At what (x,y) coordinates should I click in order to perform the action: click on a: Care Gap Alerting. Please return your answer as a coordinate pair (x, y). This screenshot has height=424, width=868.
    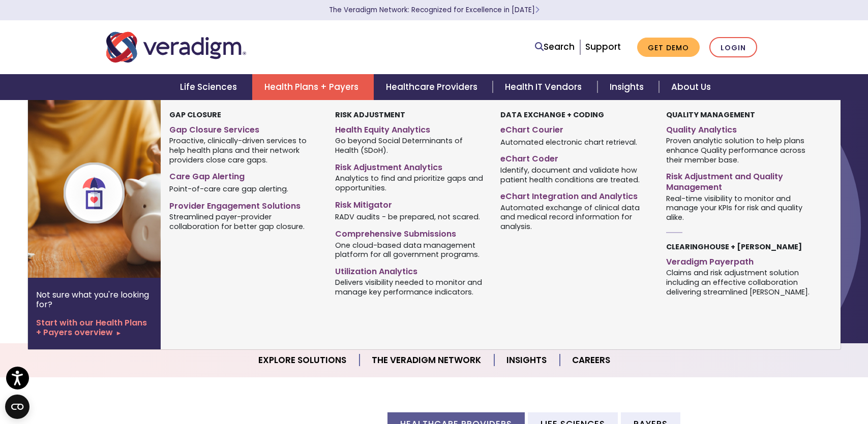
    Looking at the image, I should click on (244, 175).